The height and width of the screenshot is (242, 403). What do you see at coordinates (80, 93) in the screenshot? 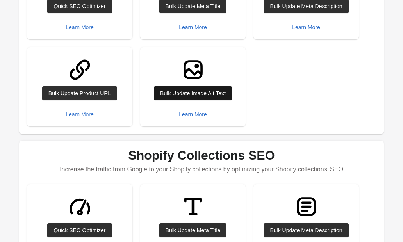
I see `a: Bulk Update Product URL` at bounding box center [80, 93].